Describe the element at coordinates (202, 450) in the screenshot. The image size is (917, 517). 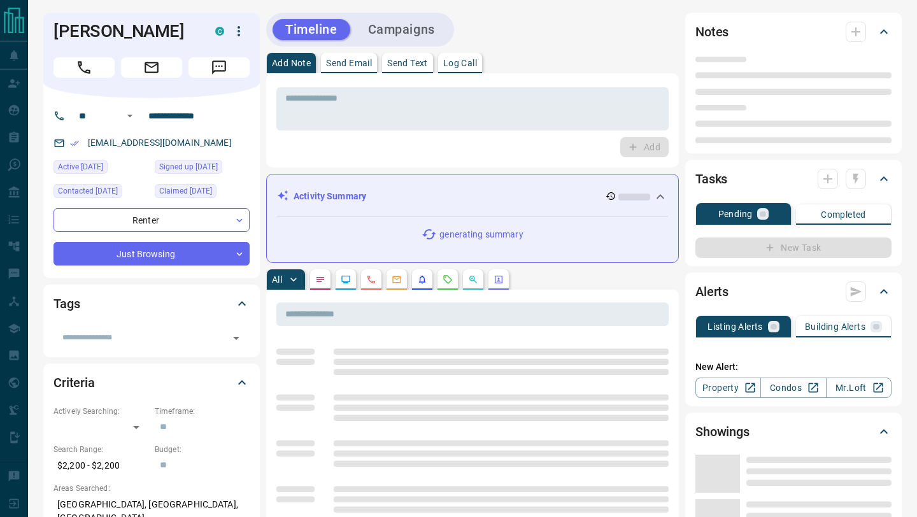
I see `p: Budget:` at that location.